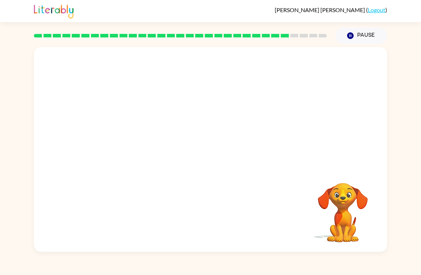  What do you see at coordinates (361, 36) in the screenshot?
I see `button: Pause` at bounding box center [361, 36].